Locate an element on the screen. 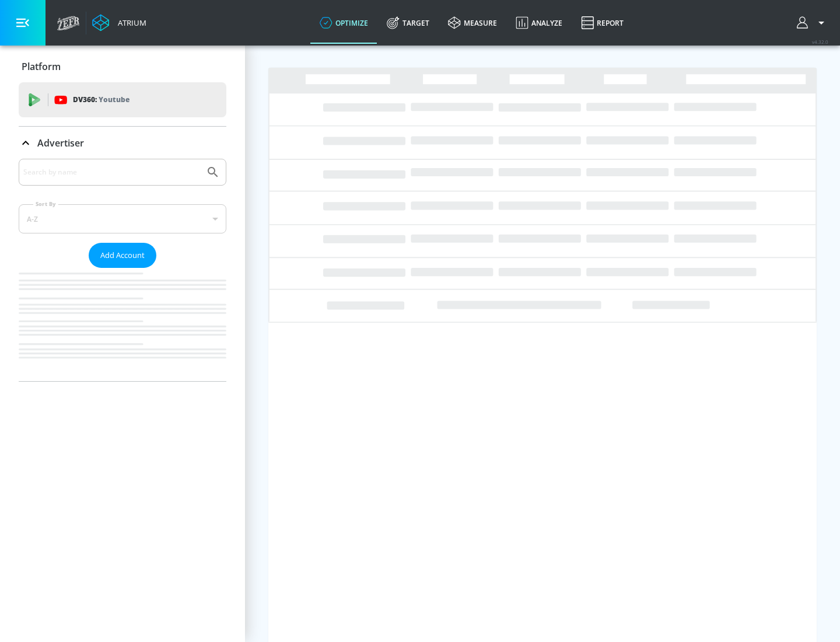 Image resolution: width=840 pixels, height=642 pixels. a: Report is located at coordinates (602, 23).